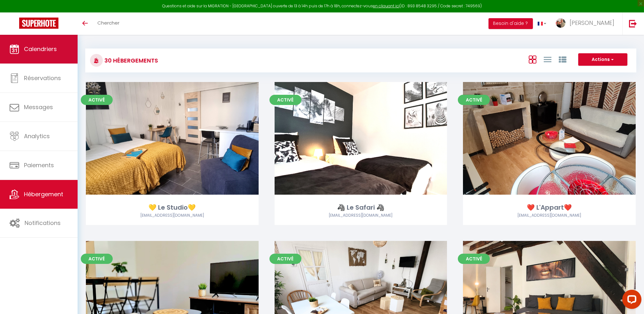 The image size is (644, 314). Describe the element at coordinates (40, 49) in the screenshot. I see `span: Calendriers` at that location.